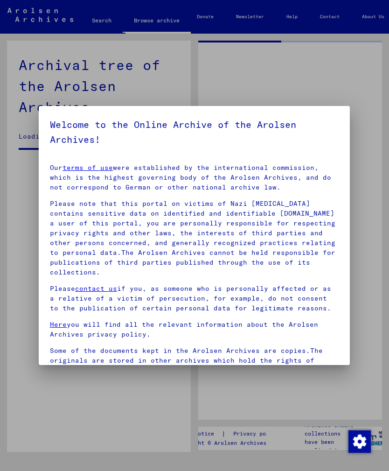 Image resolution: width=389 pixels, height=471 pixels. Describe the element at coordinates (194, 132) in the screenshot. I see `h5: Welcome to the Online Archive of the Arolsen Archives!` at that location.